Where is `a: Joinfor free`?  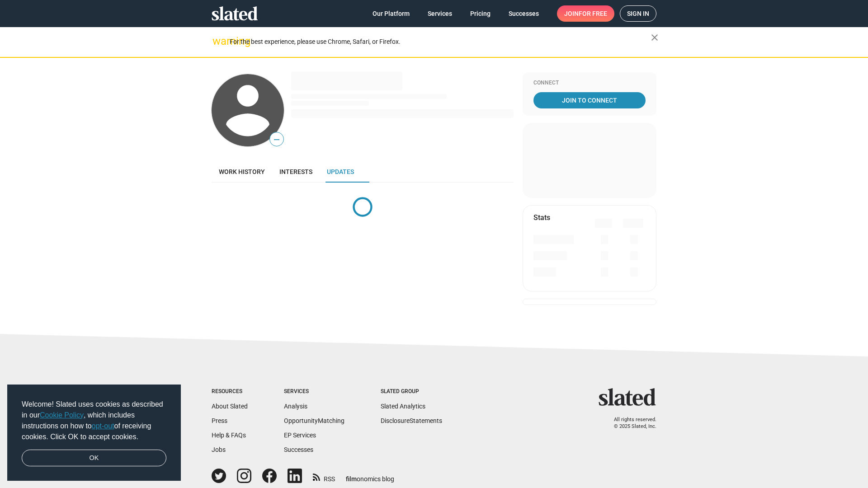
a: Joinfor free is located at coordinates (585, 14).